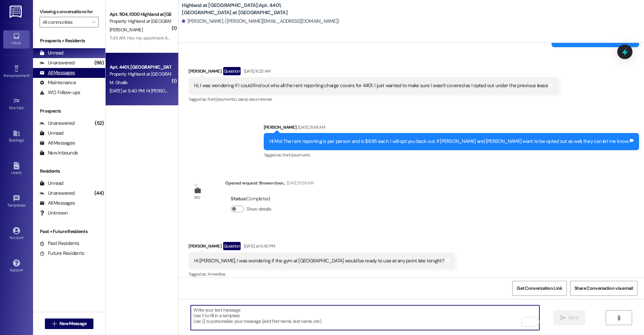  Describe the element at coordinates (73, 323) in the screenshot. I see `span: New Message` at that location.